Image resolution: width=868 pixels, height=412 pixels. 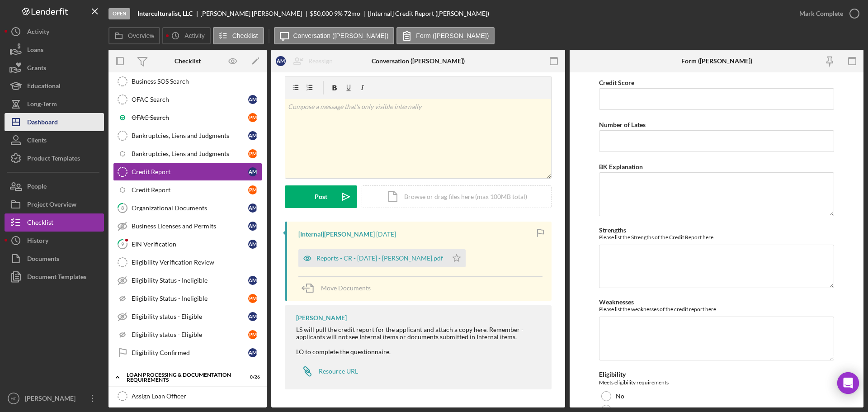 What do you see at coordinates (188, 226) in the screenshot?
I see `a: Business Licenses and PermitsAM` at bounding box center [188, 226].